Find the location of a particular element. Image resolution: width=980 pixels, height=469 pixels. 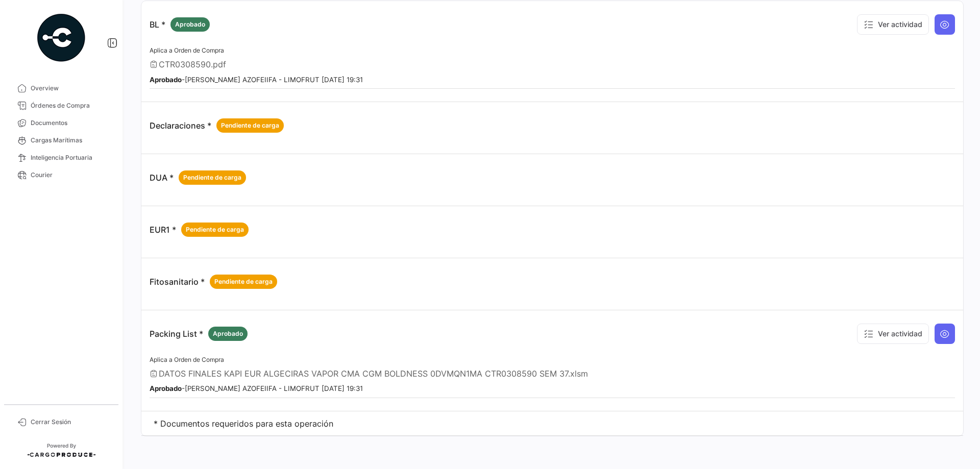

span: Inteligencia Portuaria is located at coordinates (71, 158).